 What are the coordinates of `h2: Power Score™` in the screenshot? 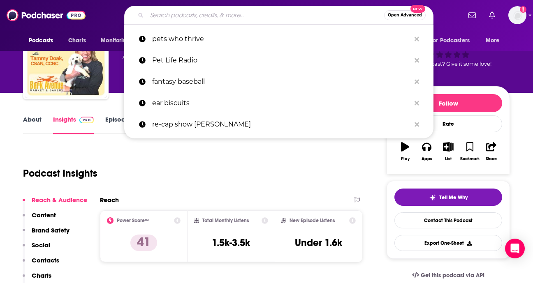 It's located at (133, 221).